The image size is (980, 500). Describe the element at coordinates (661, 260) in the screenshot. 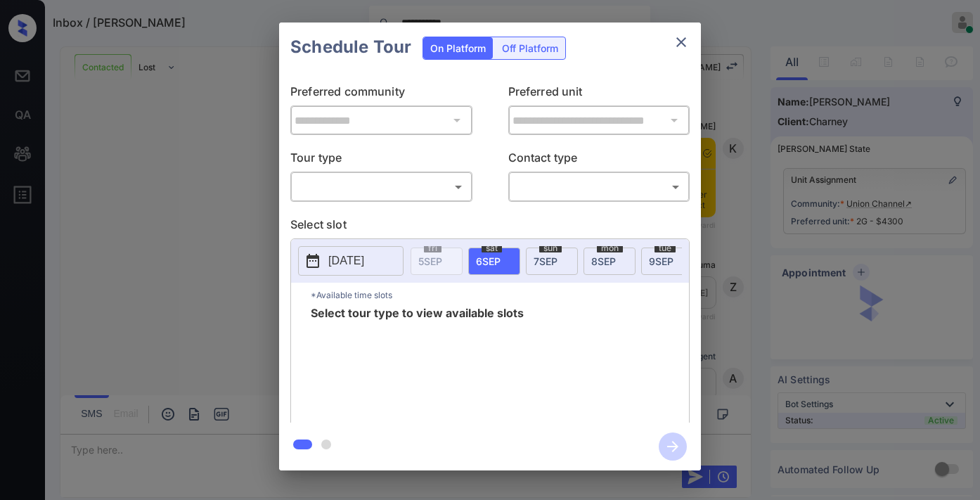

I see `span: 9 SEP` at that location.